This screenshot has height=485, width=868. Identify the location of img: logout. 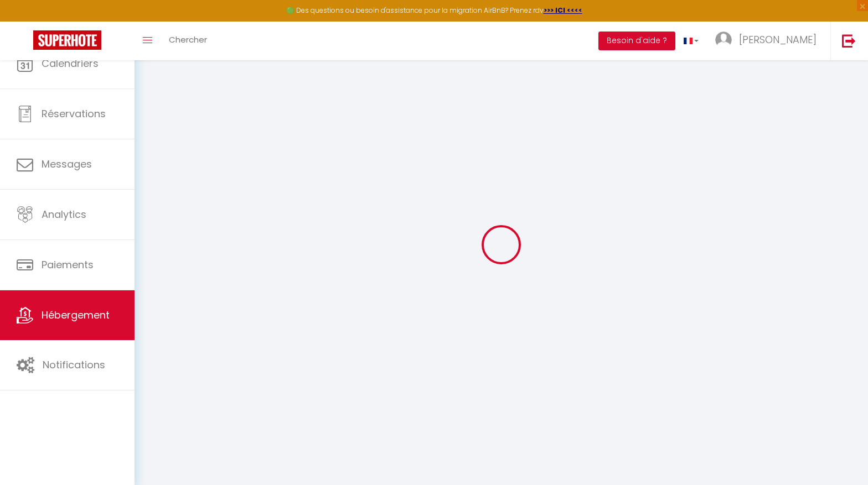
(848, 41).